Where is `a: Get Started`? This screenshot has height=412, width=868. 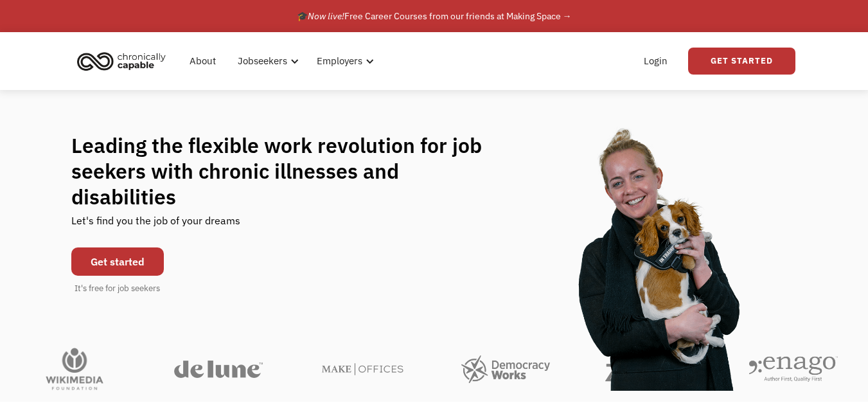
a: Get Started is located at coordinates (741, 61).